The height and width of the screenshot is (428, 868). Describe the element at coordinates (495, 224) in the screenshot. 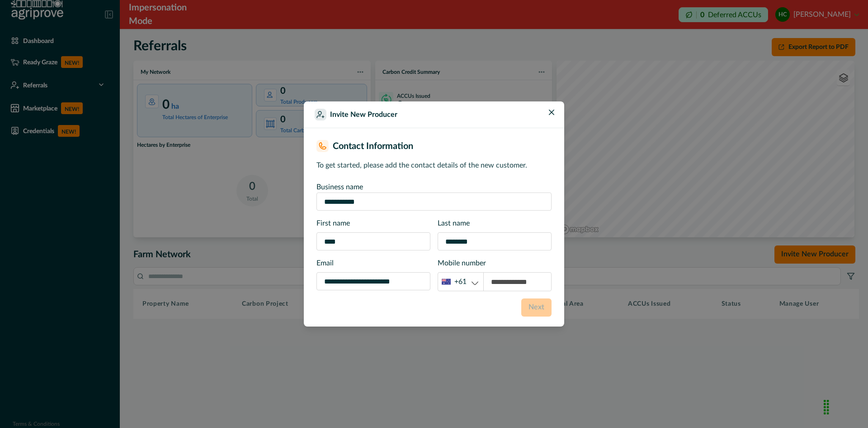

I see `p: Last name` at that location.